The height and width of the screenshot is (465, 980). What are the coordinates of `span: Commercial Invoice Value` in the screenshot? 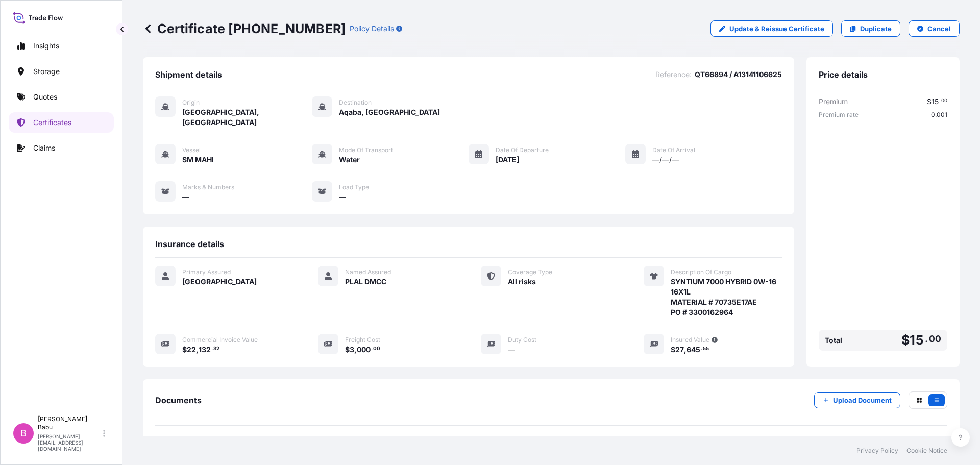 It's located at (220, 340).